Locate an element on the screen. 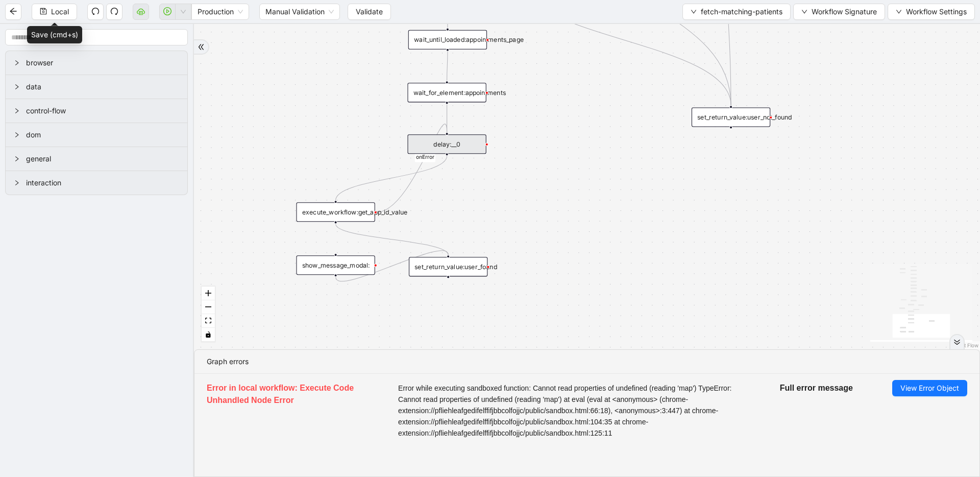 The width and height of the screenshot is (980, 477). span: play-circle is located at coordinates (167, 12).